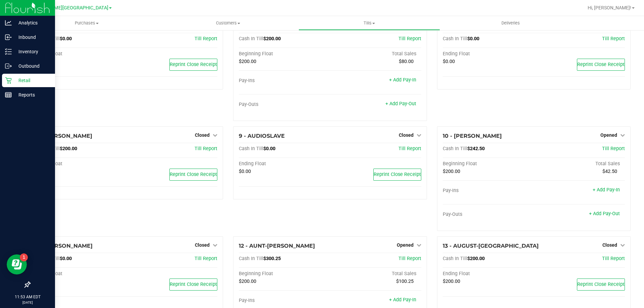 The height and width of the screenshot is (308, 644). I want to click on p: Inventory, so click(32, 51).